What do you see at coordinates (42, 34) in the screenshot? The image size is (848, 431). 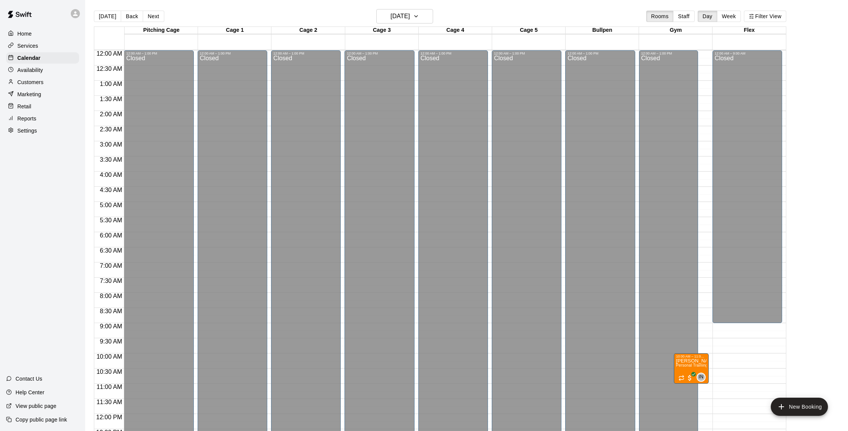 I see `a: Home` at bounding box center [42, 34].